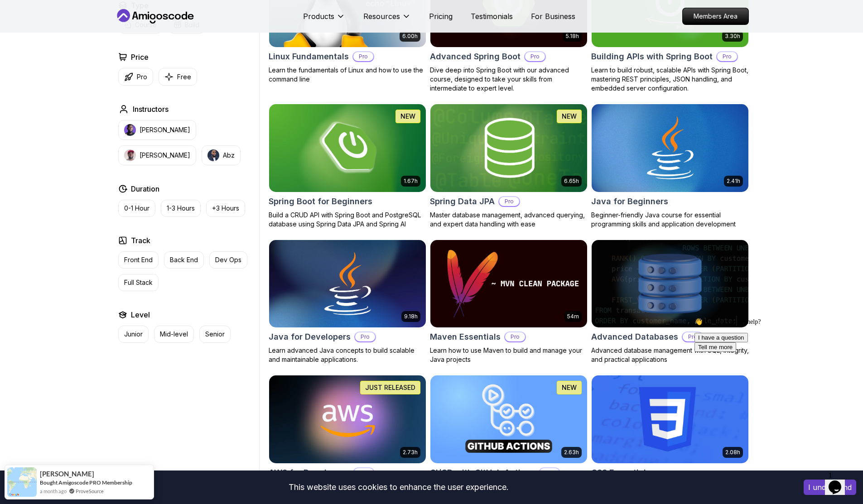 This screenshot has height=504, width=863. I want to click on p: Build a CRUD API with Spring Boot and PostgreSQL database using Spring Data JPA and Spring AI, so click(347, 219).